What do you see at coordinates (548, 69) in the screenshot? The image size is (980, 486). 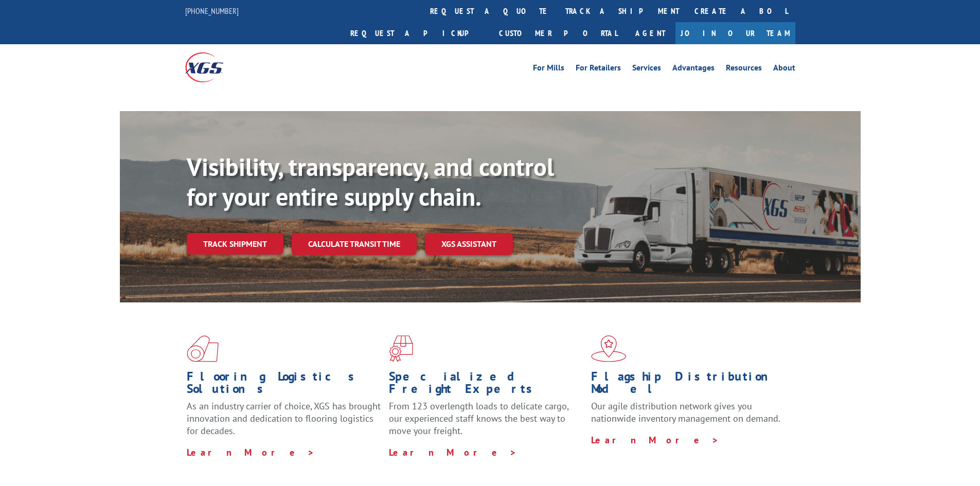 I see `a: For Mills` at bounding box center [548, 69].